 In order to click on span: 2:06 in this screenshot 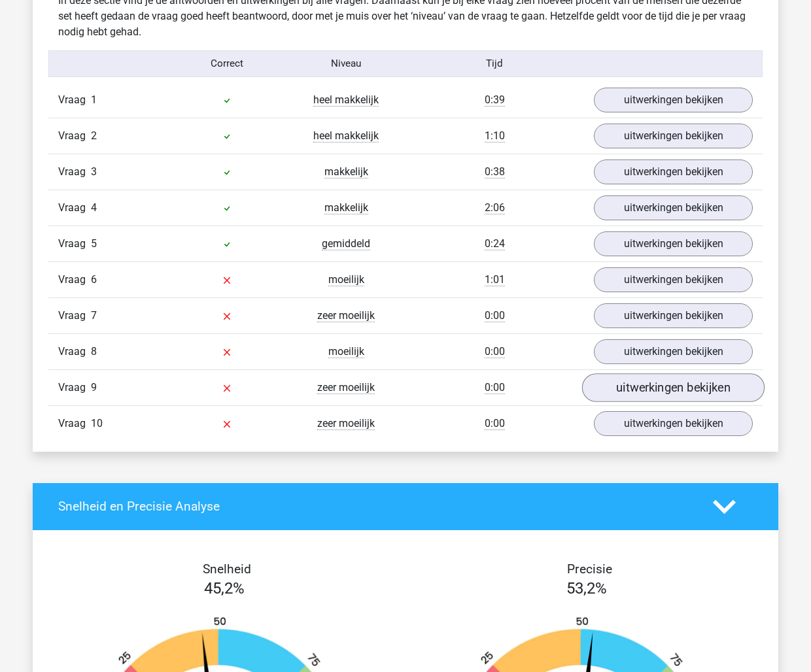, I will do `click(494, 208)`.